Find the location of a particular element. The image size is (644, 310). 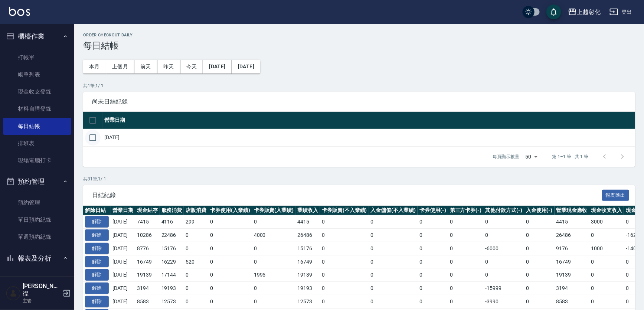

td: -3990 is located at coordinates (504, 302).